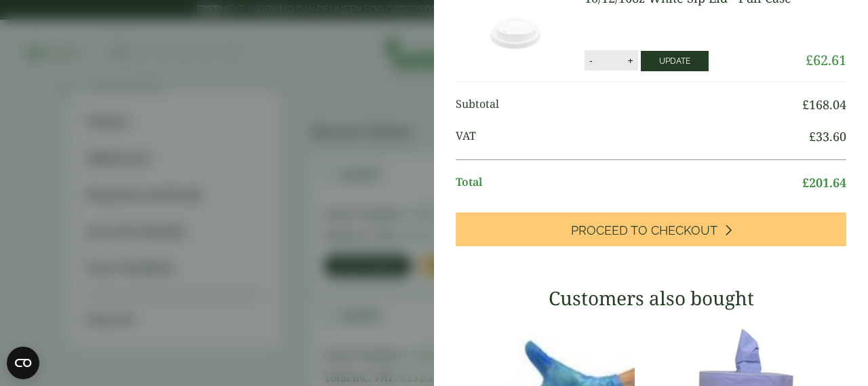 The image size is (868, 386). What do you see at coordinates (651, 229) in the screenshot?
I see `a: Proceed to Checkout` at bounding box center [651, 229].